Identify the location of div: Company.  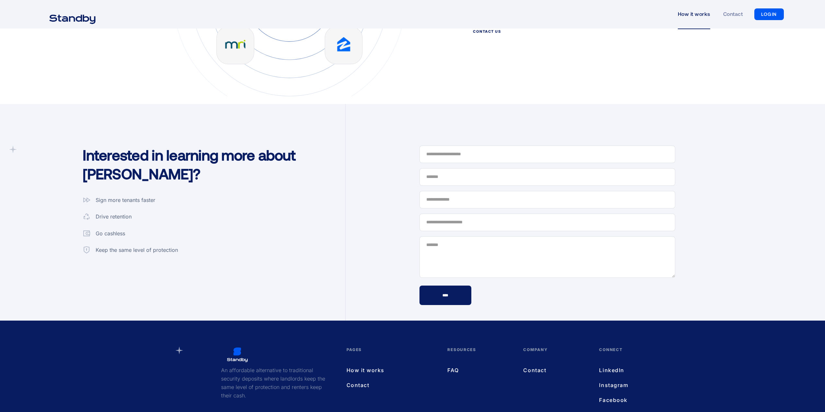
(554, 356).